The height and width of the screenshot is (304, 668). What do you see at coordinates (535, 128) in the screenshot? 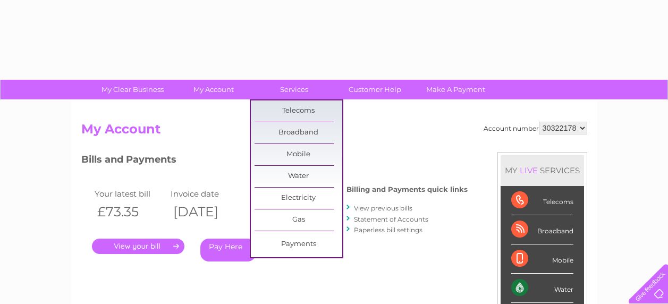
I see `div: Account number` at bounding box center [535, 128].